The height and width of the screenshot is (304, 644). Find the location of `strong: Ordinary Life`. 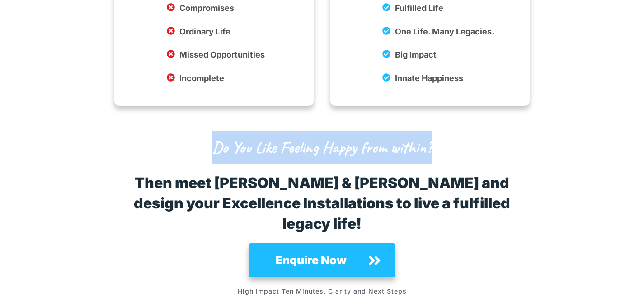

strong: Ordinary Life is located at coordinates (205, 31).